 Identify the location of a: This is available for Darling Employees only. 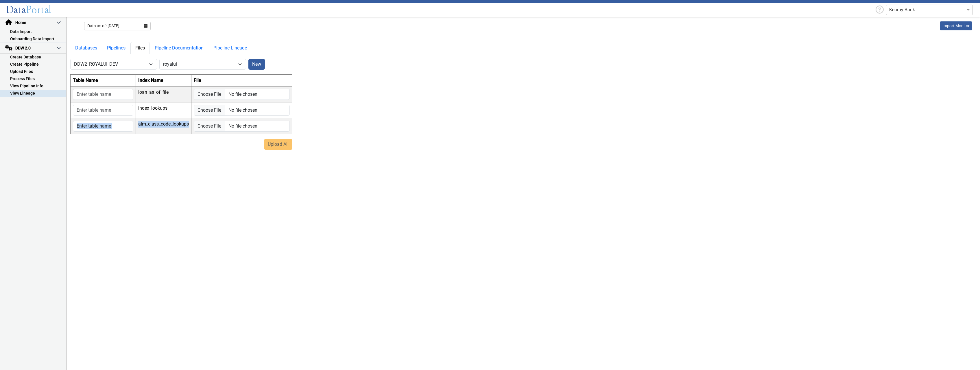
(956, 26).